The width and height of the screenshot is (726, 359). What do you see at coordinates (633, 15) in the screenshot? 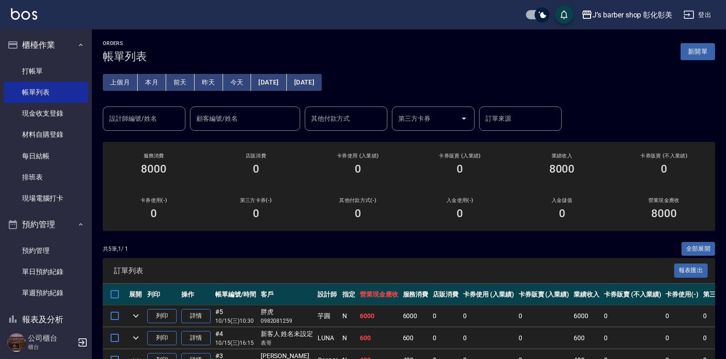
I see `div: J’s barber shop 彰化彰美` at bounding box center [633, 15].